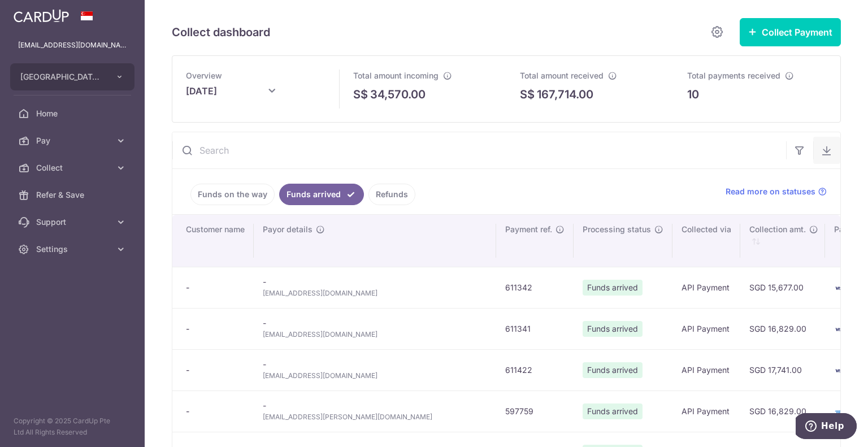 The width and height of the screenshot is (868, 447). What do you see at coordinates (733, 75) in the screenshot?
I see `span: Total payments received` at bounding box center [733, 75].